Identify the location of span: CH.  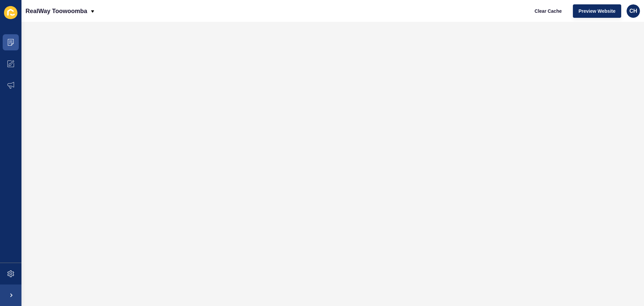
(633, 11).